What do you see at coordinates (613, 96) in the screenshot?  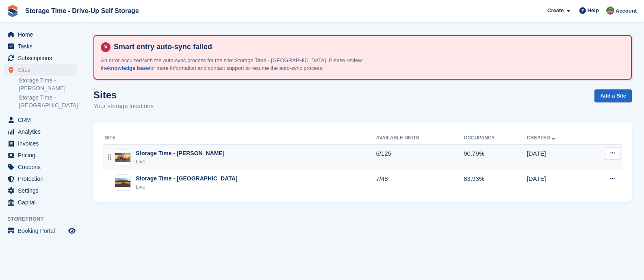 I see `a: Add a Site` at bounding box center [613, 96].